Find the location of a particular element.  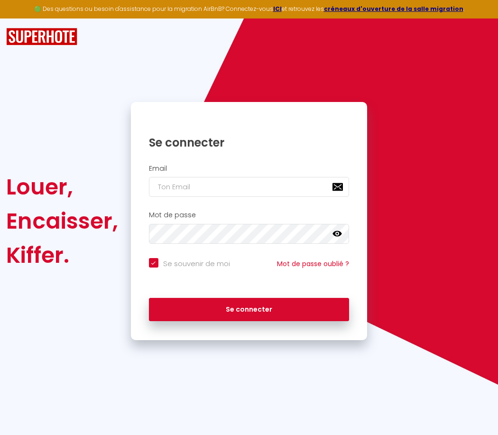

strong: créneaux d'ouverture de la salle migration is located at coordinates (394, 9).